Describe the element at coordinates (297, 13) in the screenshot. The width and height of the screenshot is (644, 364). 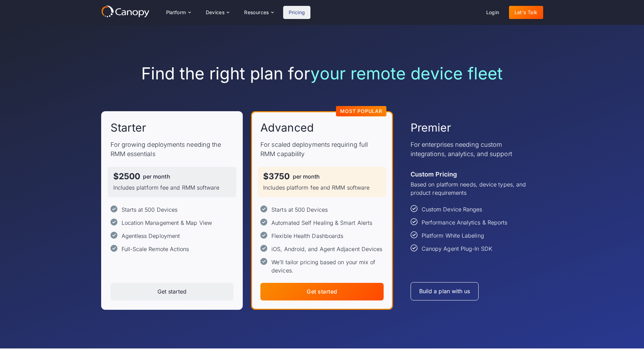
I see `a: Pricing` at that location.